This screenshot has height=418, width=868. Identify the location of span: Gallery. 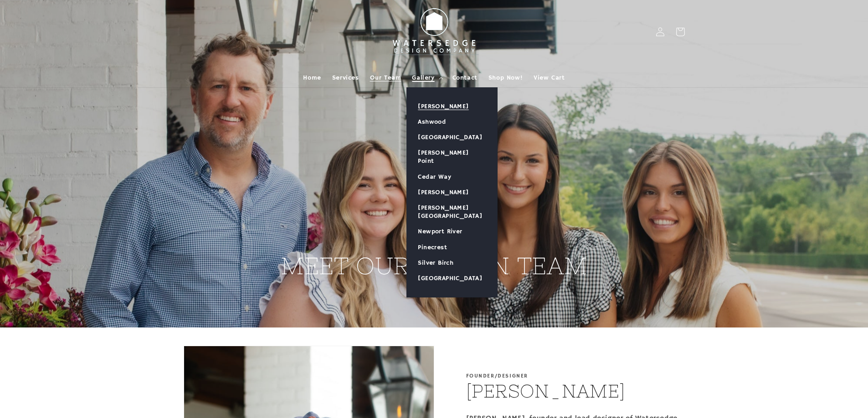
(423, 78).